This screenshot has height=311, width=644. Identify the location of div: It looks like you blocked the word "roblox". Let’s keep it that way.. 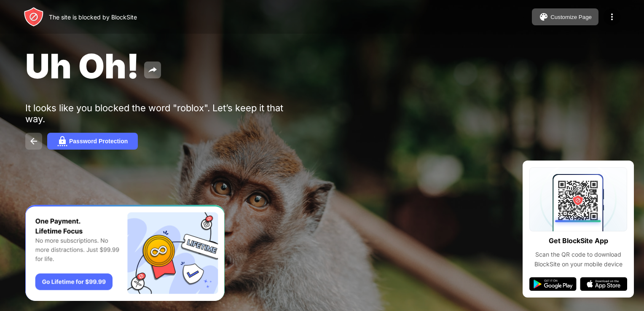
(156, 114).